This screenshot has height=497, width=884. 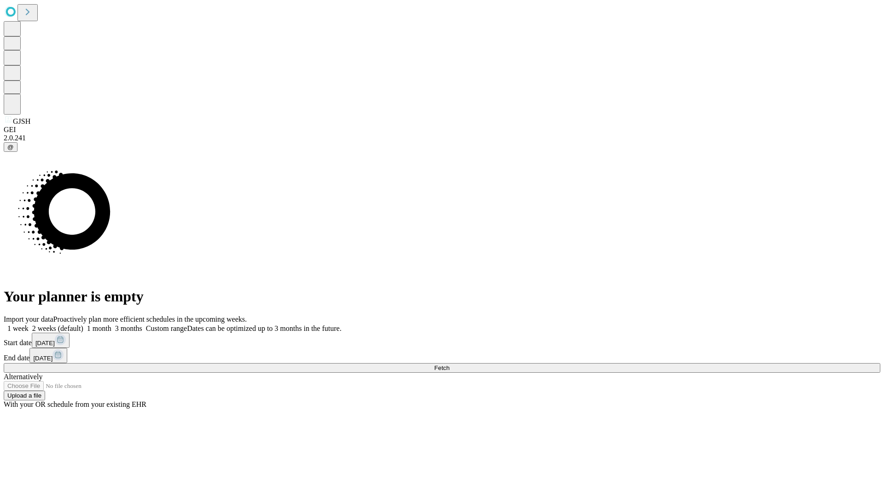 What do you see at coordinates (24, 396) in the screenshot?
I see `button: Upload a file` at bounding box center [24, 396].